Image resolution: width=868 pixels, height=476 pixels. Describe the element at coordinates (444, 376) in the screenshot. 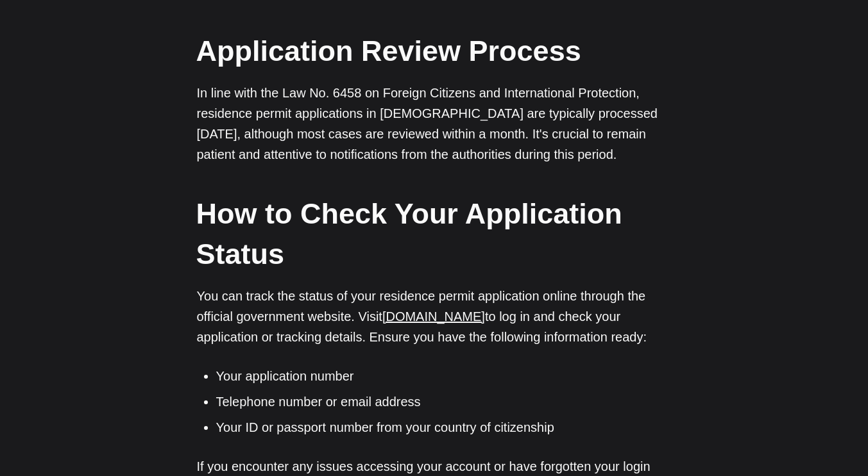

I see `li: Your application number` at that location.